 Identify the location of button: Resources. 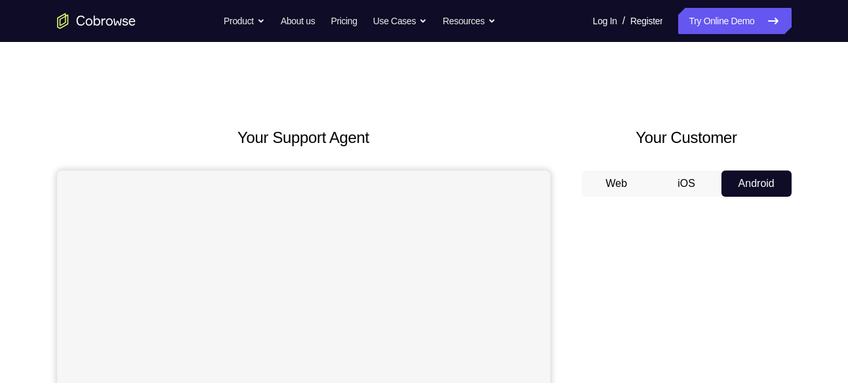
(469, 21).